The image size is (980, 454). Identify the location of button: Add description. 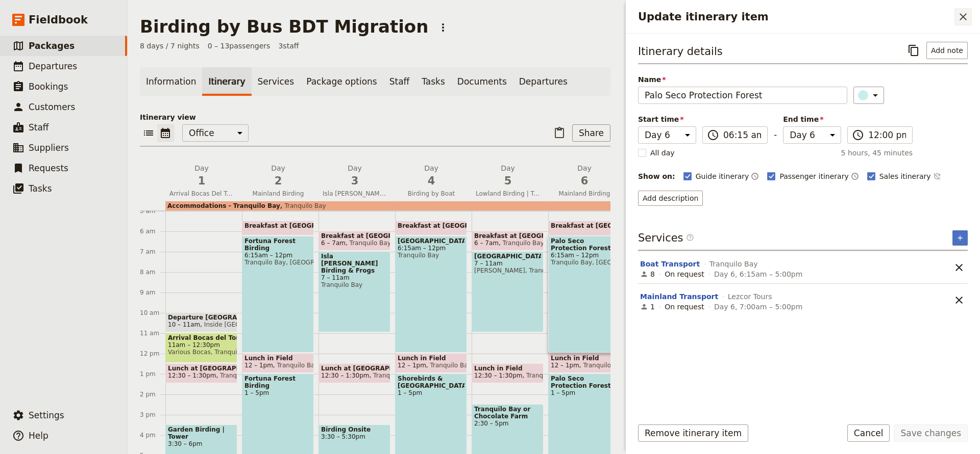
(670, 199).